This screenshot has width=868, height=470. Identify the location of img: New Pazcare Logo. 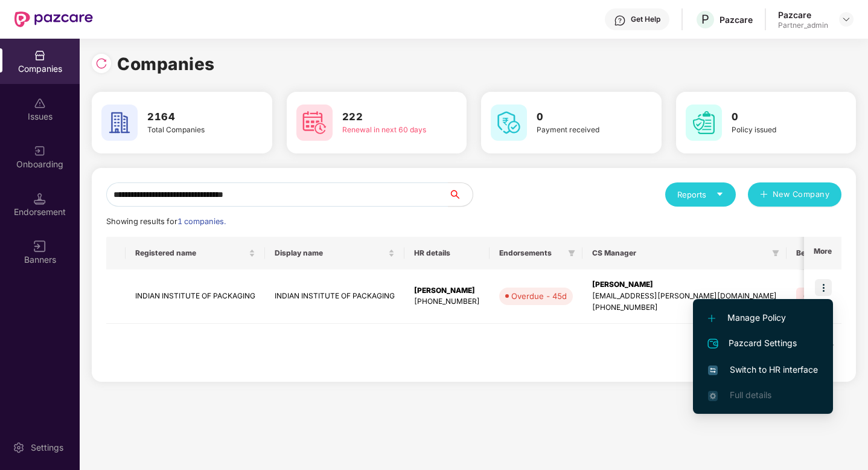
(54, 19).